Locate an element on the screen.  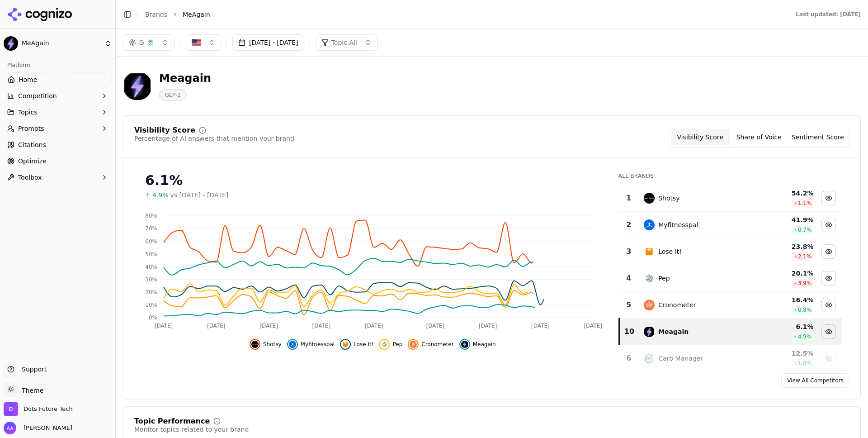
tspan: 40% is located at coordinates (151, 266).